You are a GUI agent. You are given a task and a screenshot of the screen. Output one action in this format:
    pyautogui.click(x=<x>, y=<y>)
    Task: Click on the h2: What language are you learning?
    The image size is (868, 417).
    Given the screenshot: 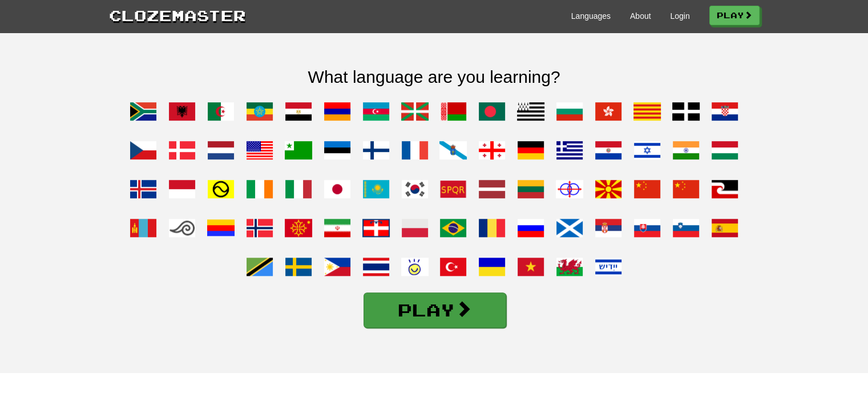 What is the action you would take?
    pyautogui.click(x=434, y=76)
    